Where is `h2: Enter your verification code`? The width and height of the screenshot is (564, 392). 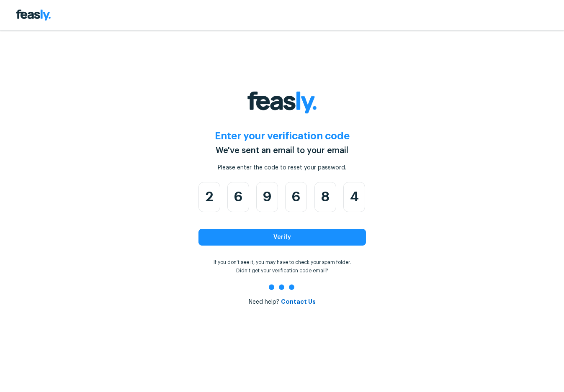 h2: Enter your verification code is located at coordinates (282, 136).